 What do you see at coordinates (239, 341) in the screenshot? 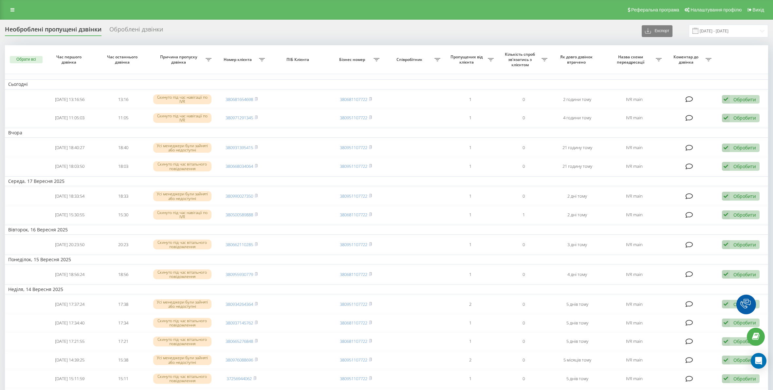
I see `a: 380665276848` at bounding box center [239, 341].